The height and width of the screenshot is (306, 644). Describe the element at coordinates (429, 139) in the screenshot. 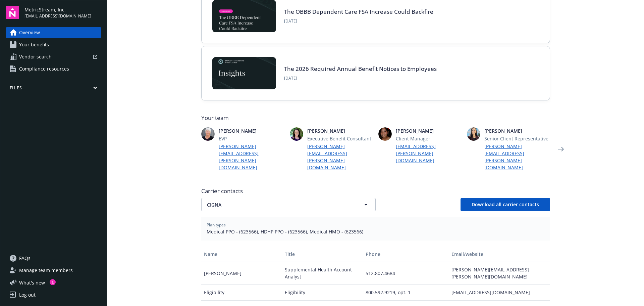

I see `span: Client Manager` at that location.